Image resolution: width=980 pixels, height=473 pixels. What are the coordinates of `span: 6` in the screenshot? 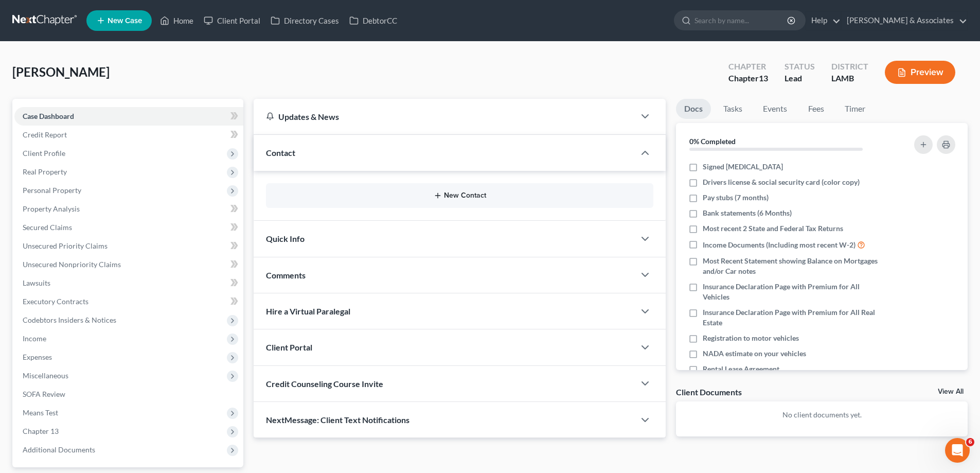 It's located at (971, 442).